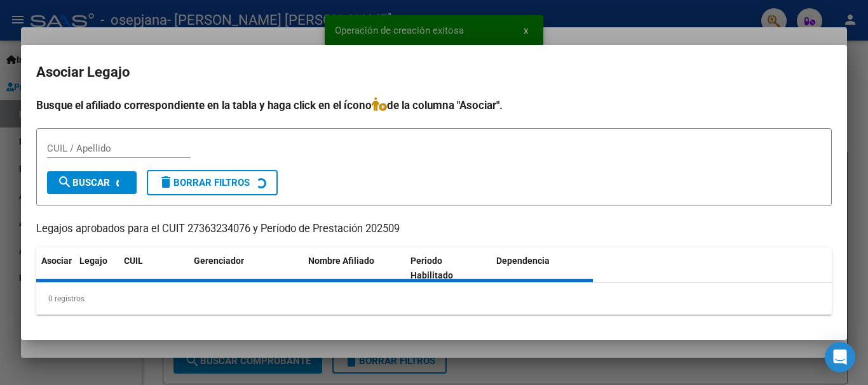  Describe the element at coordinates (434, 299) in the screenshot. I see `div: 0 registros` at that location.